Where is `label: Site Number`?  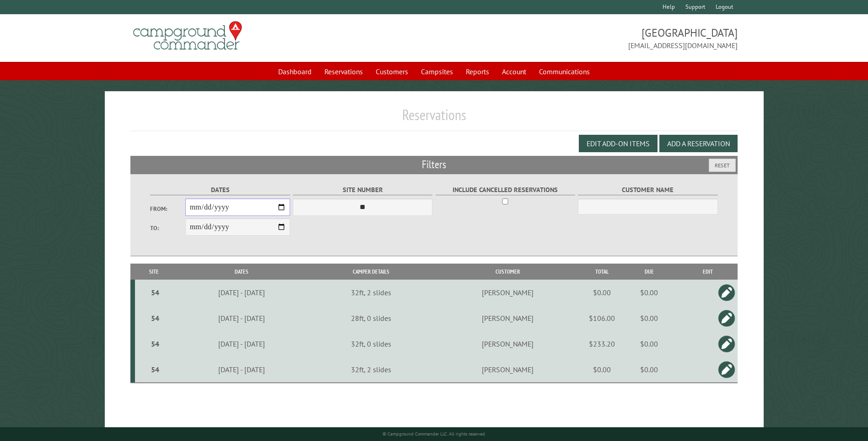
label: Site Number is located at coordinates (363, 189).